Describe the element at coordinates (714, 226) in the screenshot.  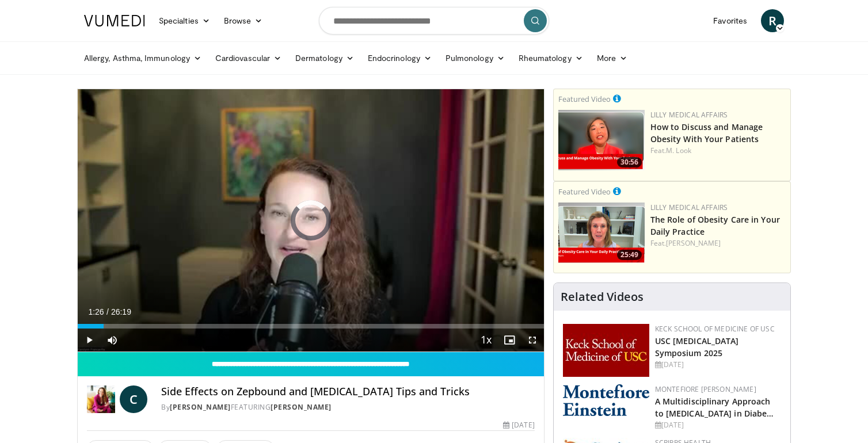
I see `a: The Role of Obesity Care in Your Daily Practice` at that location.